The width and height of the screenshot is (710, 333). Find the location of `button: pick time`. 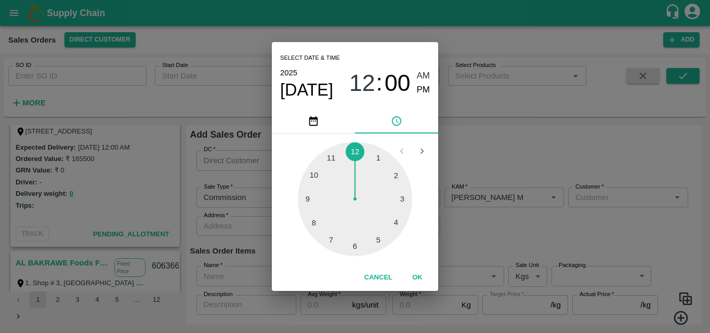

button: pick time is located at coordinates (397, 121).